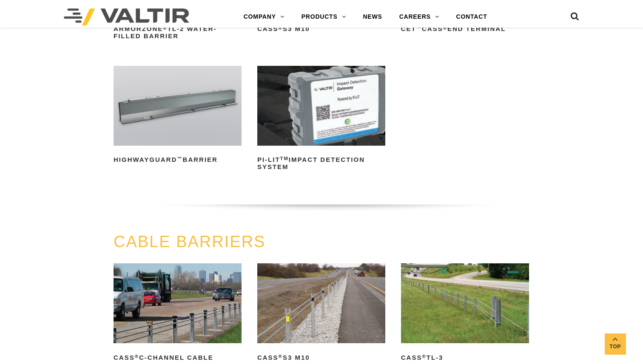  Describe the element at coordinates (285, 158) in the screenshot. I see `sup: TM` at that location.